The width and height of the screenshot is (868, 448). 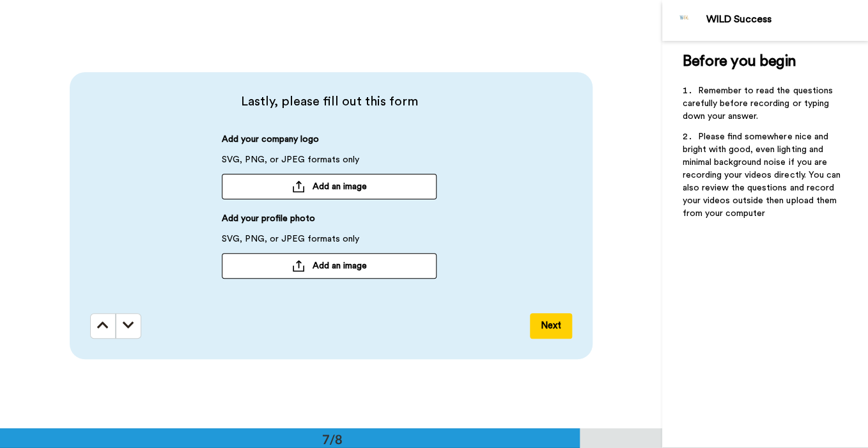 What do you see at coordinates (329, 101) in the screenshot?
I see `span: Lastly, please fill out this form` at bounding box center [329, 101].